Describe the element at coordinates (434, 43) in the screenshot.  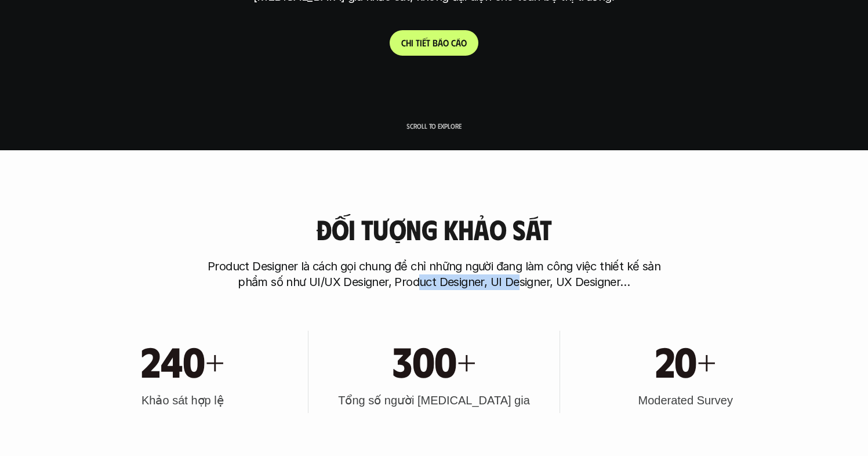
I see `a: Chitiếtbáocáo` at that location.